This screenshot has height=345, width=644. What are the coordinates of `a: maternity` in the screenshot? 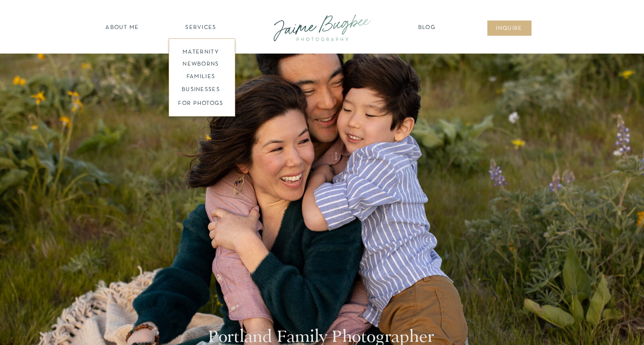 It's located at (201, 51).